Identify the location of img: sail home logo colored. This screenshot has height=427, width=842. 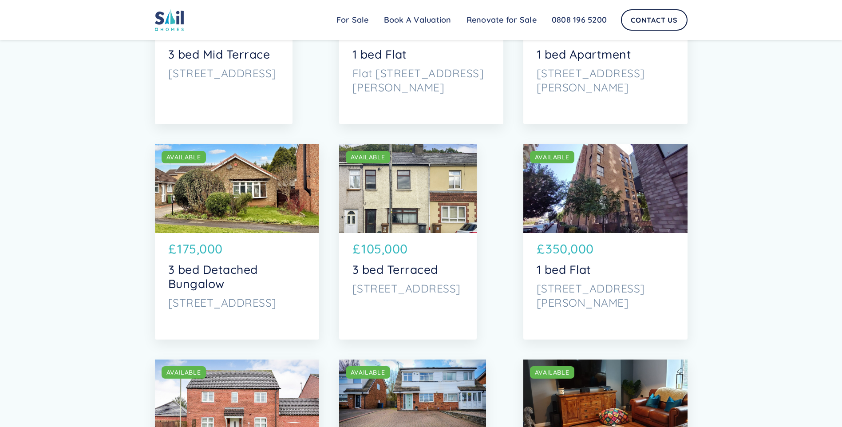
(170, 20).